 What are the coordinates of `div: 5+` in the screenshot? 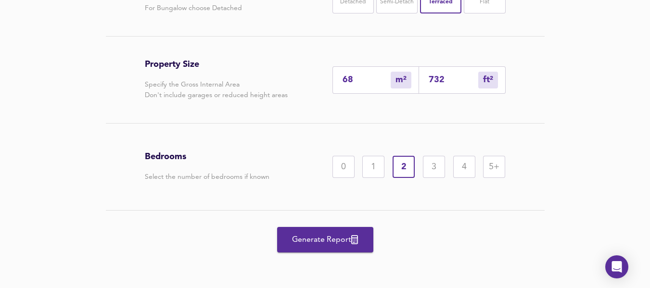 It's located at (494, 167).